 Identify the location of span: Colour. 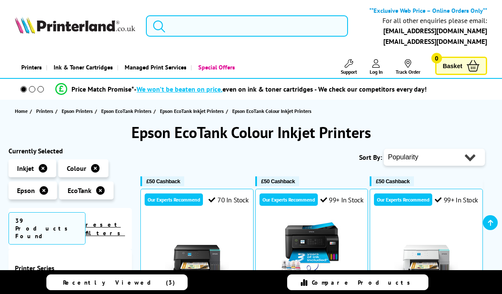
(77, 168).